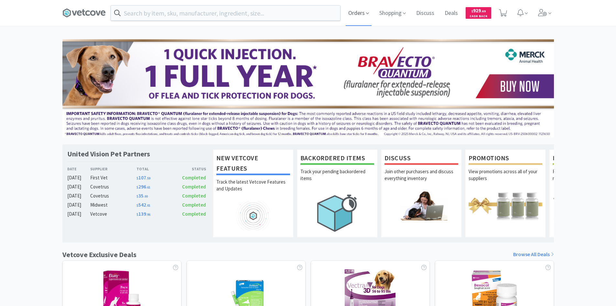 This screenshot has height=306, width=616. Describe the element at coordinates (109, 154) in the screenshot. I see `h1: United Vision Pet Partners` at that location.